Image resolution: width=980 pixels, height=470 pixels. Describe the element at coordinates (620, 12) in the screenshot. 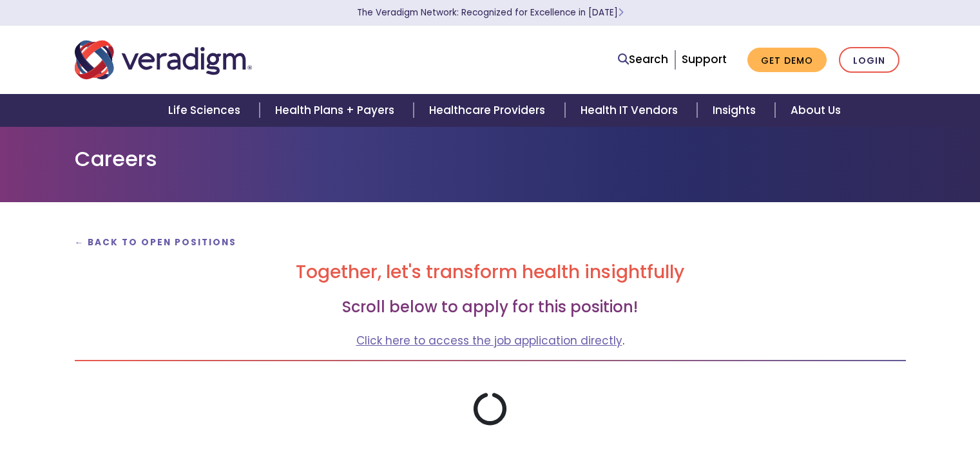

I see `span: Learn More` at that location.